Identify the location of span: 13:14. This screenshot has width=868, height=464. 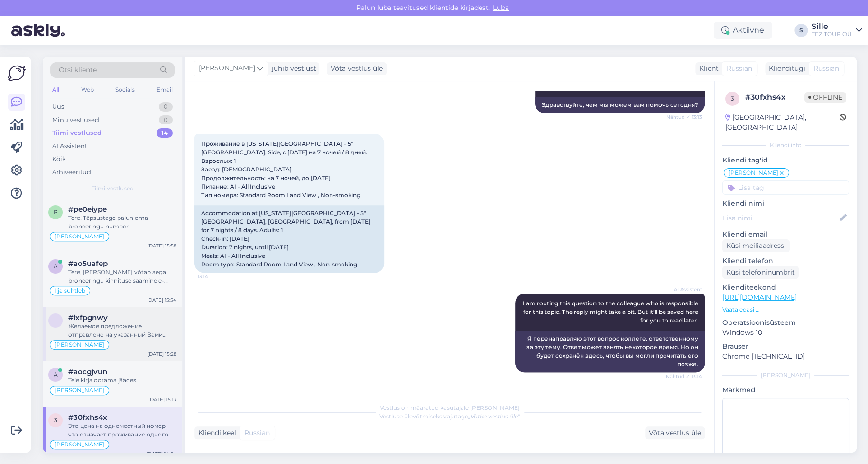
(215, 276).